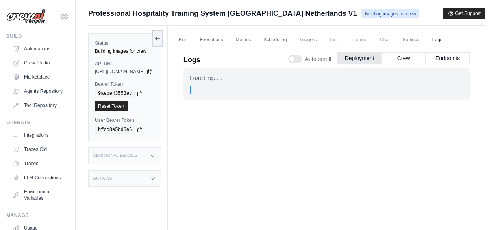  Describe the element at coordinates (411, 40) in the screenshot. I see `a: Settings` at that location.